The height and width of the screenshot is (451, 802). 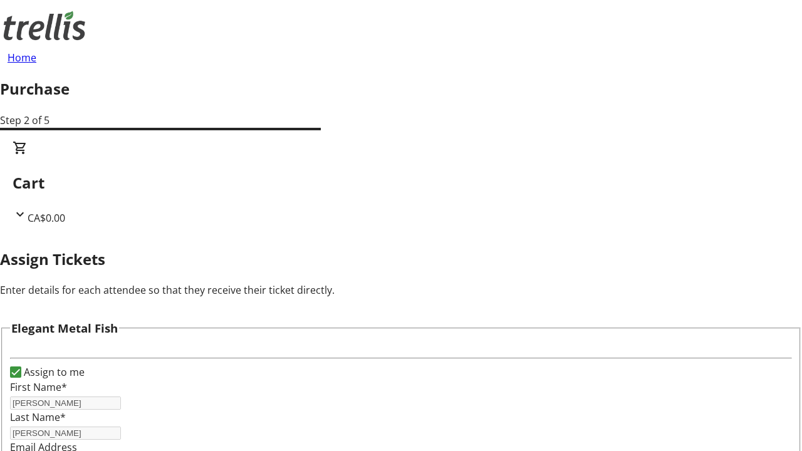 I want to click on span: CA$0.00, so click(x=46, y=218).